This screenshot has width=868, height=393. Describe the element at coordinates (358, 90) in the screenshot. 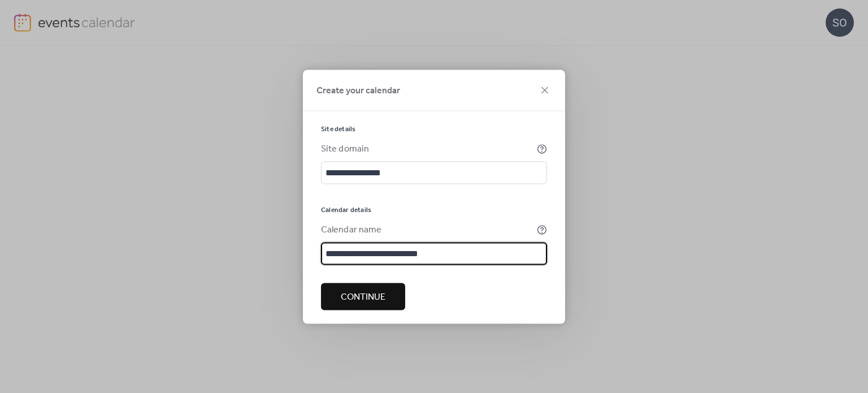

I see `span: Create your calendar` at that location.